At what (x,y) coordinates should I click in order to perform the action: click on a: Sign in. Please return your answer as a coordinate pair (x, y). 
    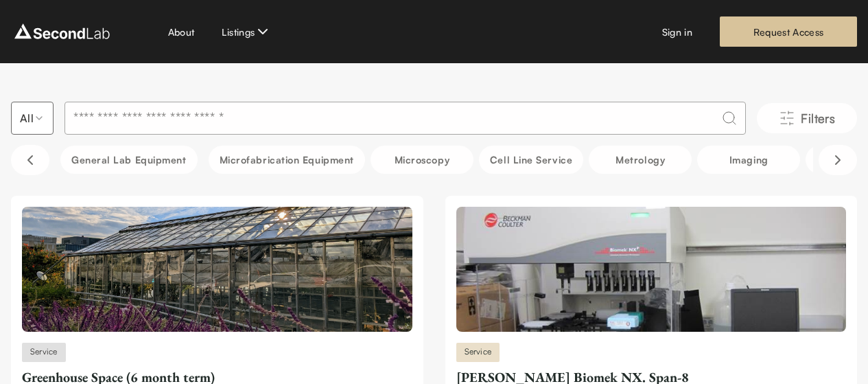
    Looking at the image, I should click on (677, 32).